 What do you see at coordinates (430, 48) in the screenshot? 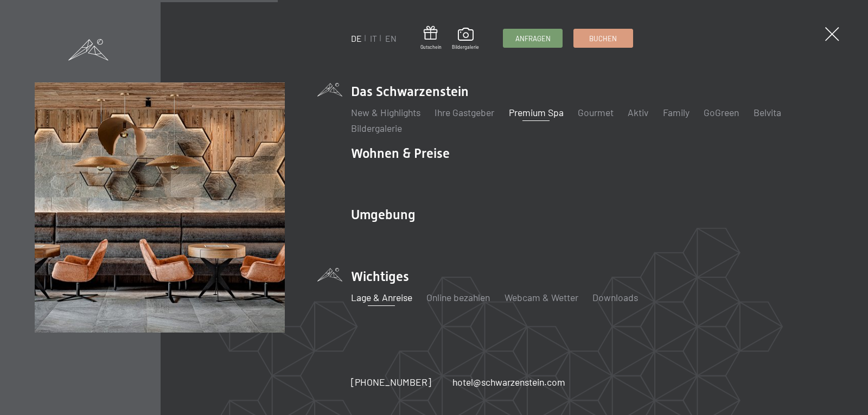
I see `span: Gutschein` at bounding box center [430, 48].